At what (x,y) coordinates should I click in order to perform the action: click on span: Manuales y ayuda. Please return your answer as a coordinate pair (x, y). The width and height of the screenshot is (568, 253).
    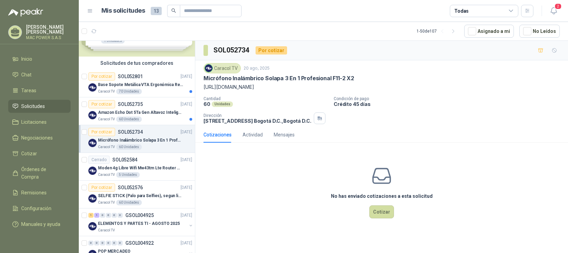
    Looking at the image, I should click on (41, 224).